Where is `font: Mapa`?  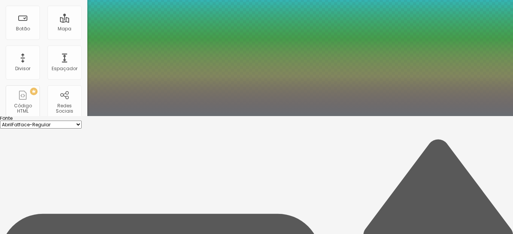
font: Mapa is located at coordinates (65, 28).